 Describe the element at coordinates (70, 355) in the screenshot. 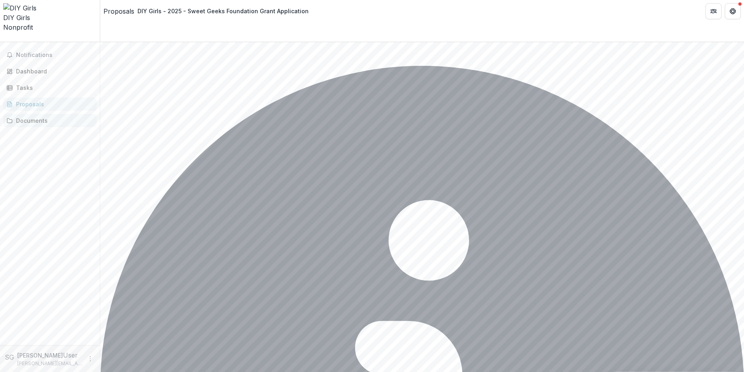

I see `p: User` at that location.